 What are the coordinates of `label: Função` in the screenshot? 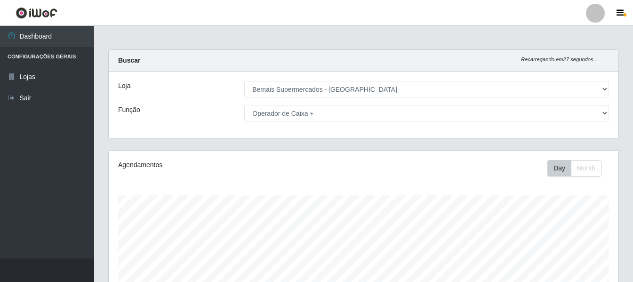 It's located at (129, 110).